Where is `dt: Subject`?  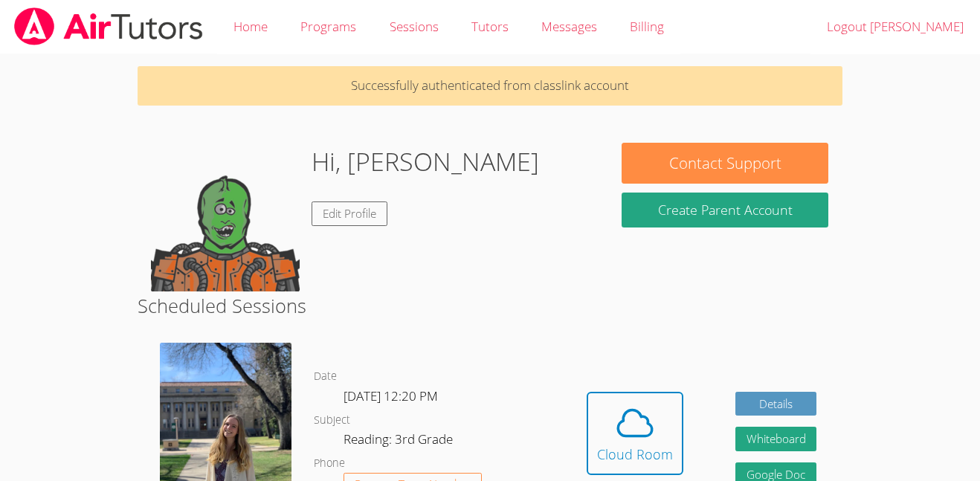 dt: Subject is located at coordinates (331, 420).